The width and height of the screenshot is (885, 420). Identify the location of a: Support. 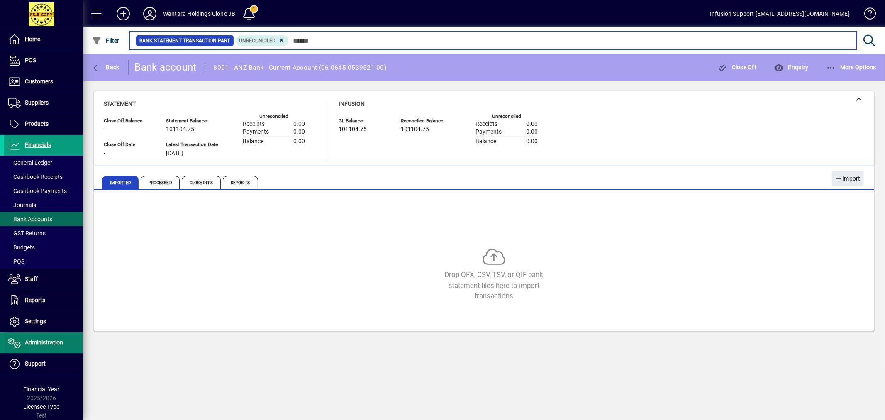
(44, 364).